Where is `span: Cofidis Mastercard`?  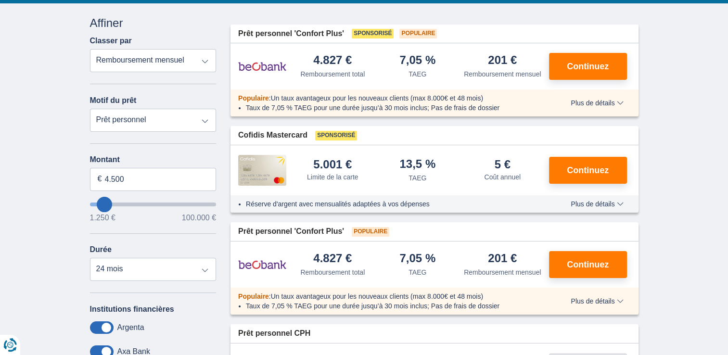
span: Cofidis Mastercard is located at coordinates (273, 135).